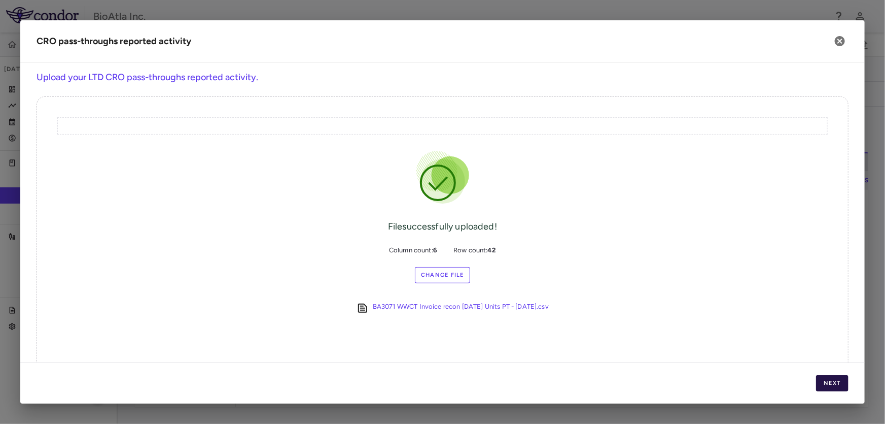  What do you see at coordinates (442, 77) in the screenshot?
I see `h6: Upload your LTD CRO pass-throughs reported activity.` at bounding box center [442, 77].